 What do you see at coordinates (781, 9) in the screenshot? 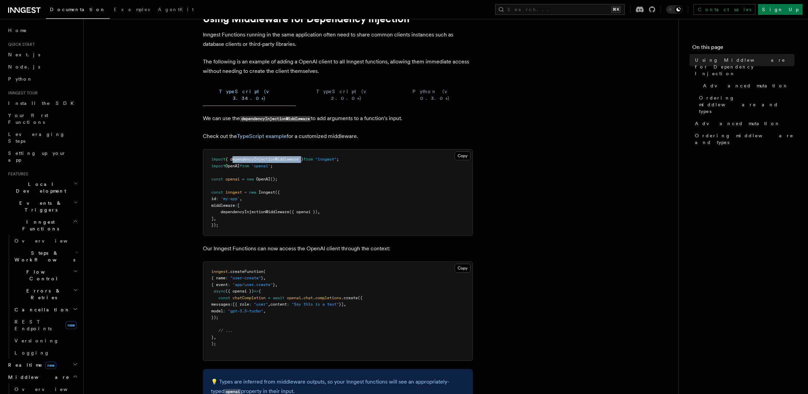
I see `a: Sign Up` at bounding box center [781, 9].